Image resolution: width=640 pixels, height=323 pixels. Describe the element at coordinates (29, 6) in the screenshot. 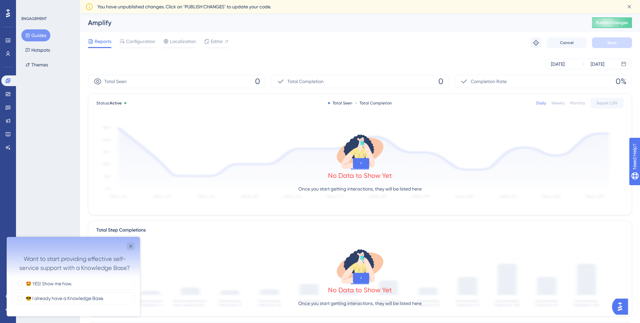

I see `span: Need Help?` at that location.